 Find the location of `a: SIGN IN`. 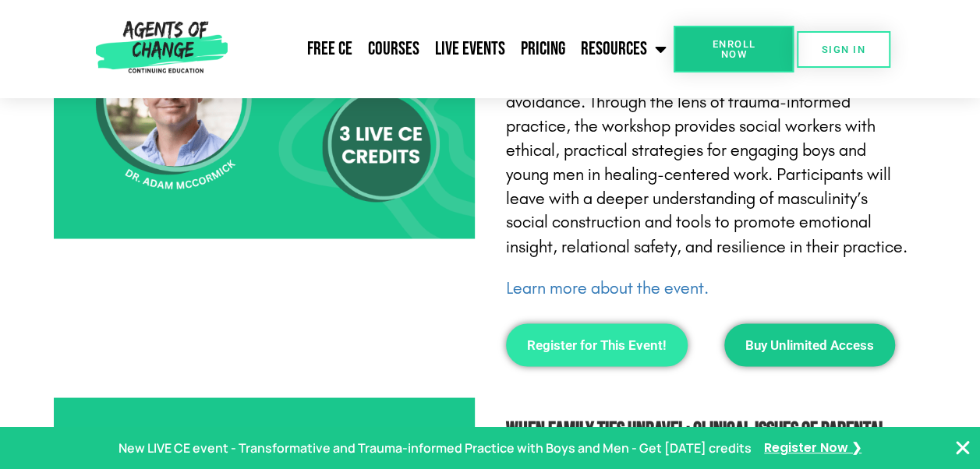

a: SIGN IN is located at coordinates (844, 50).